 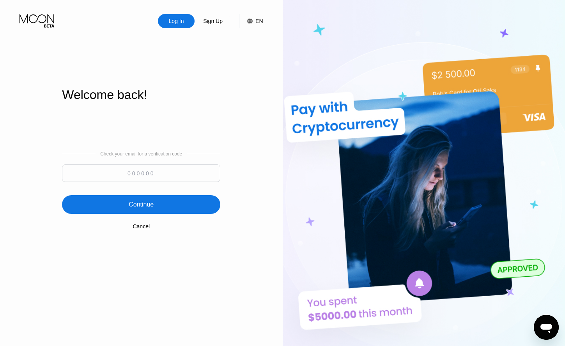 What do you see at coordinates (176, 21) in the screenshot?
I see `div: Log In` at bounding box center [176, 21].